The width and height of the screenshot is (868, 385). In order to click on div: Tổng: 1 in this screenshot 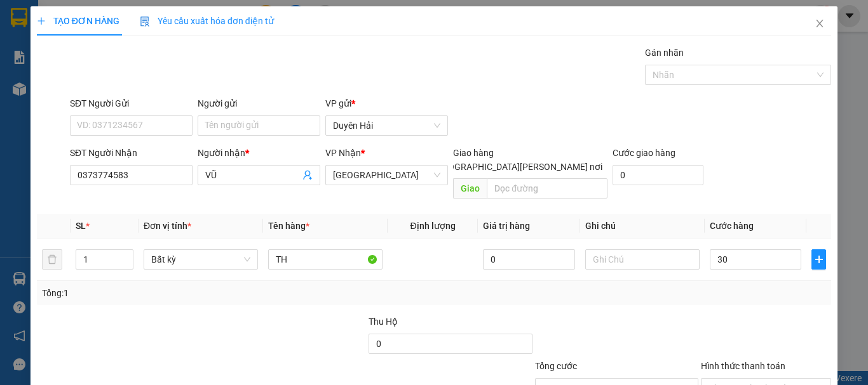, I will do `click(189, 293)`.